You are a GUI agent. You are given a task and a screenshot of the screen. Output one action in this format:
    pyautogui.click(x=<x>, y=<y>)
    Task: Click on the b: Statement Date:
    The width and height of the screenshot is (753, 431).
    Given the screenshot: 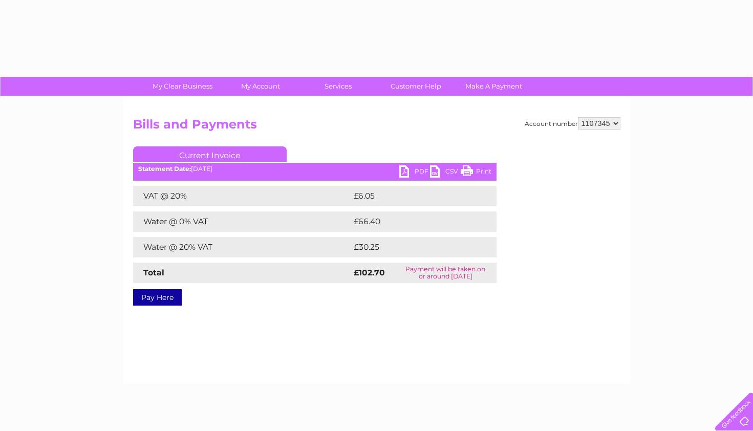 What is the action you would take?
    pyautogui.click(x=164, y=168)
    